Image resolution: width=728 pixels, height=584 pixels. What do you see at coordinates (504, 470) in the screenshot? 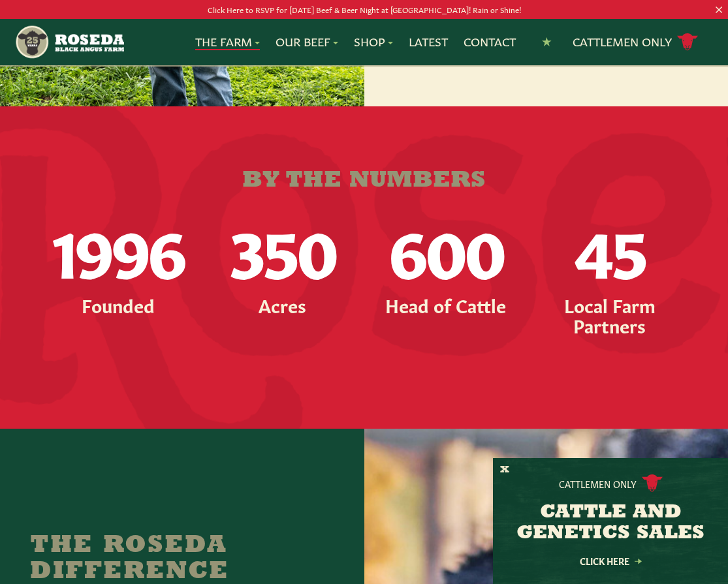
I see `button: X` at bounding box center [504, 470].